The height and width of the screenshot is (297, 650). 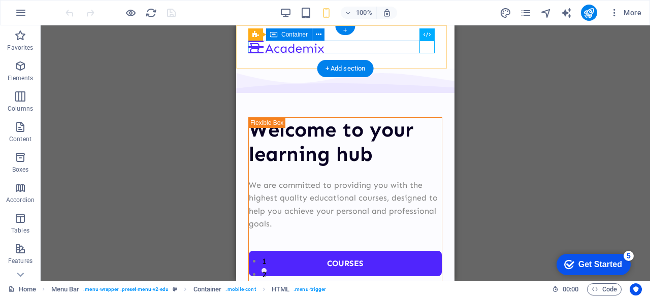 What do you see at coordinates (626, 13) in the screenshot?
I see `button: More` at bounding box center [626, 13].